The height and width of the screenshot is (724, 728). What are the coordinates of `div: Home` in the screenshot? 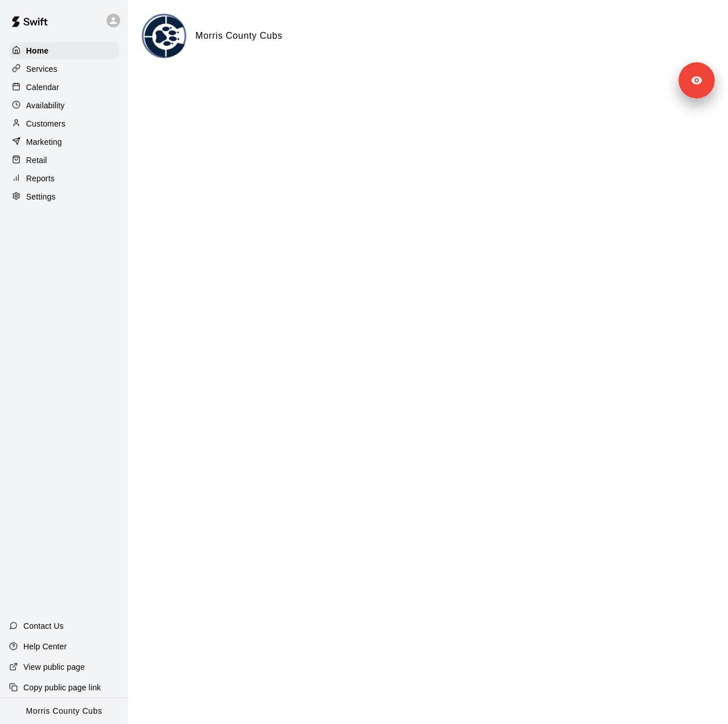 It's located at (64, 51).